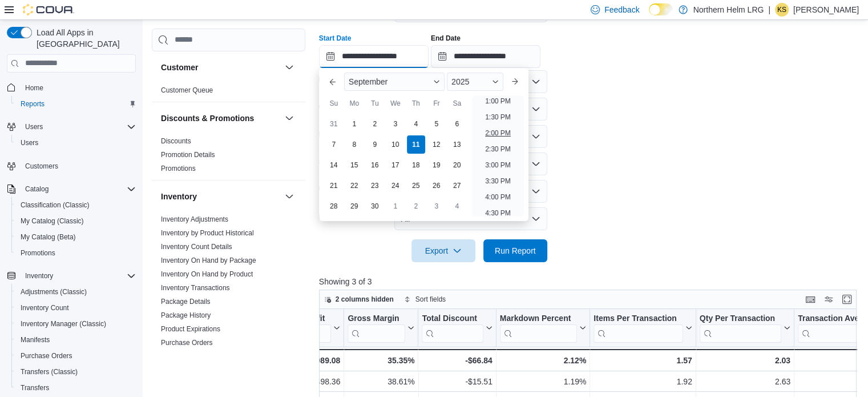  Describe the element at coordinates (354, 185) in the screenshot. I see `div: day-22` at that location.